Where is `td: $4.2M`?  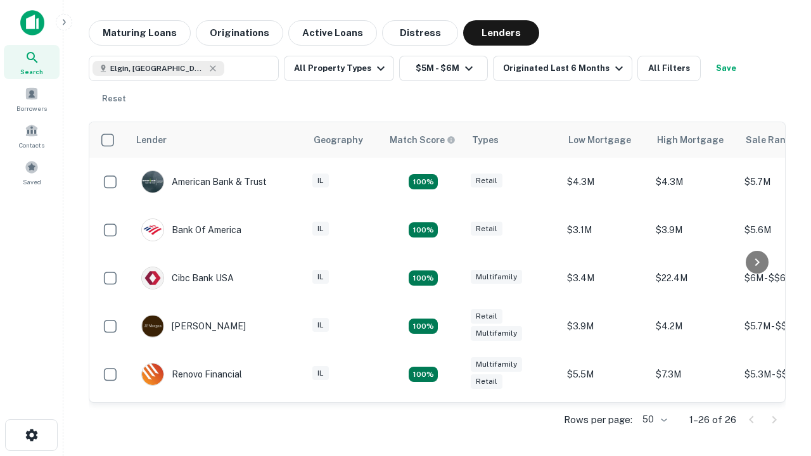 td: $4.2M is located at coordinates (694, 326).